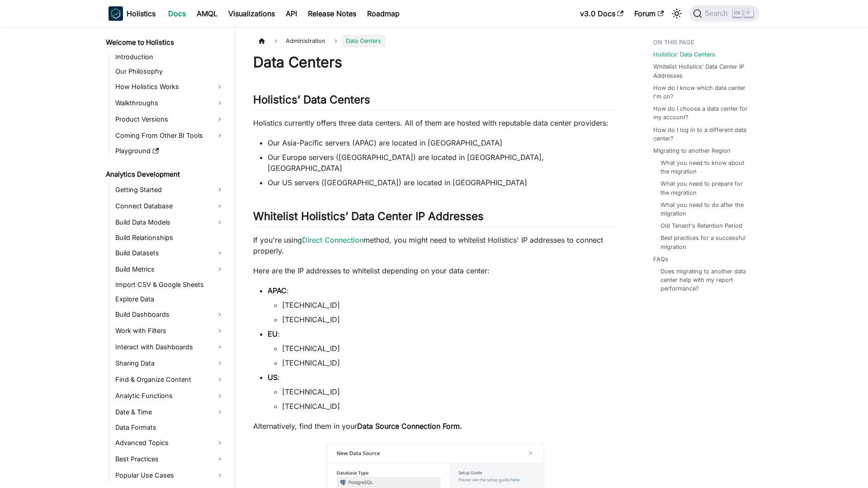  Describe the element at coordinates (176, 14) in the screenshot. I see `a: Docs` at that location.